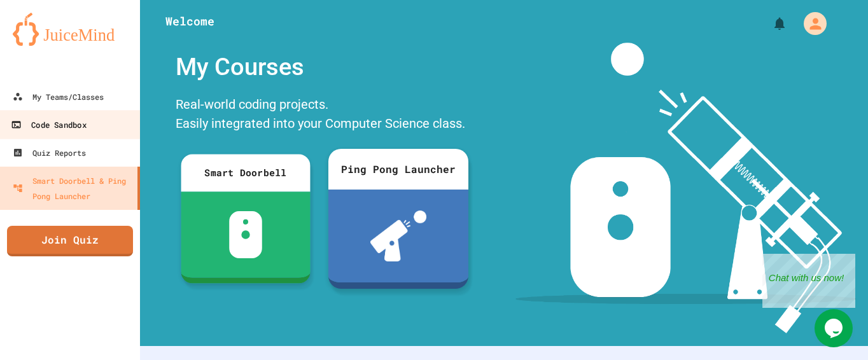 This screenshot has height=360, width=868. I want to click on div: Smart Doorbell & Ping Pong Launcher, so click(73, 188).